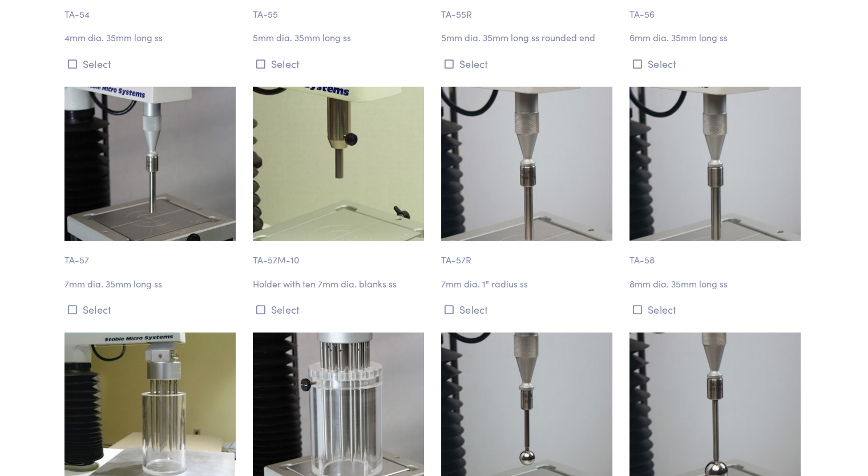 The image size is (868, 476). What do you see at coordinates (340, 38) in the screenshot?
I see `p: 5mm dia. 35mm long ss` at bounding box center [340, 38].